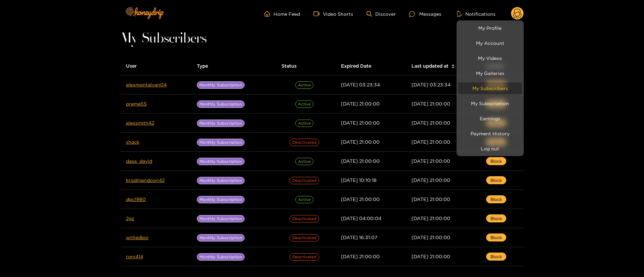  I want to click on a: My Subscription, so click(490, 103).